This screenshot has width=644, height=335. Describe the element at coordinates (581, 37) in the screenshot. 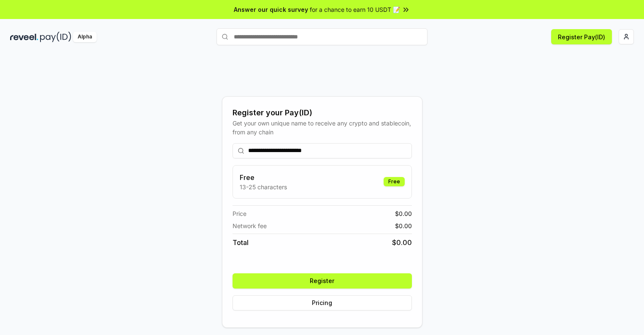

I see `button: Register Pay(ID)` at that location.